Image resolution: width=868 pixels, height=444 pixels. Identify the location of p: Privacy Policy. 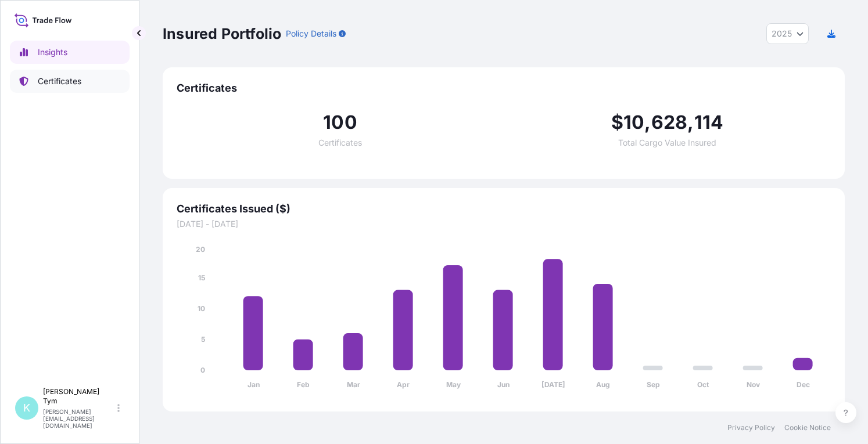
(751, 428).